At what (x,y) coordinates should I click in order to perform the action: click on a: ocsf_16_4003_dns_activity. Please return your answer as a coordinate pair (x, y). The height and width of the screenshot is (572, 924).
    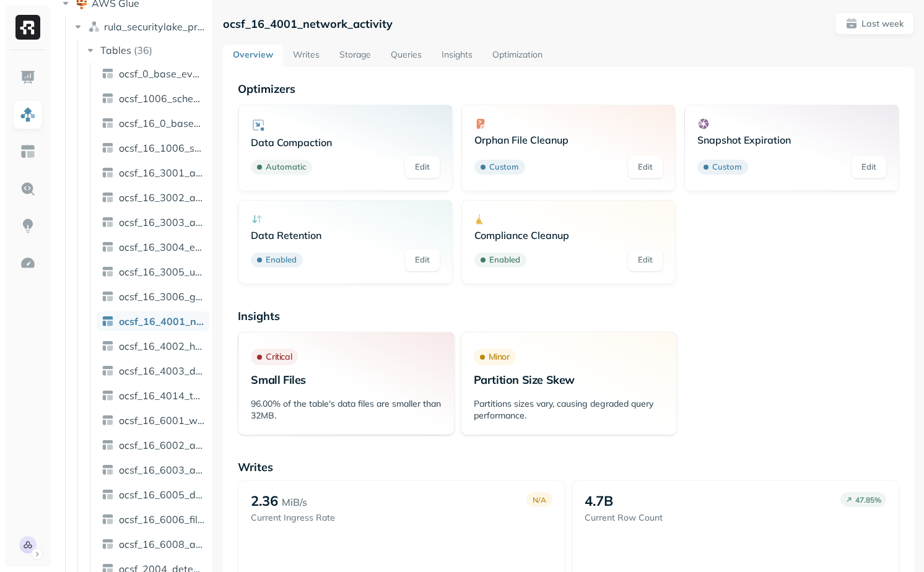
    Looking at the image, I should click on (153, 371).